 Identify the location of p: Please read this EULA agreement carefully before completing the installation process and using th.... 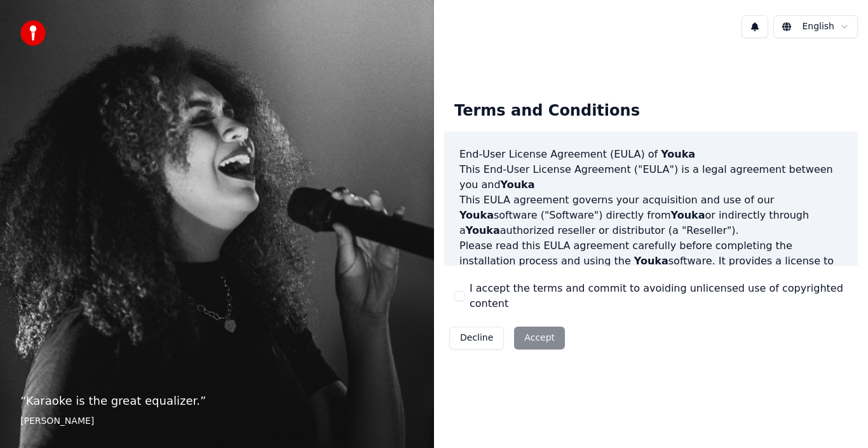
(651, 269).